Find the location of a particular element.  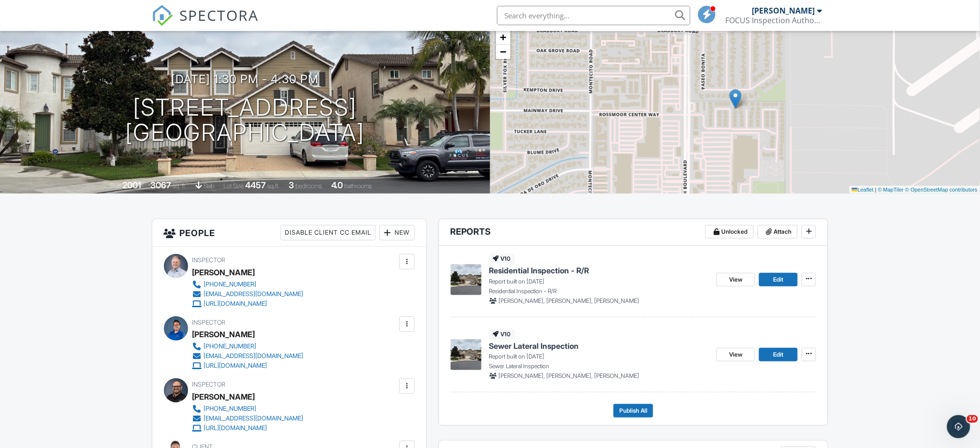

img: The Best Home Inspection Software - Spectora is located at coordinates (162, 16).